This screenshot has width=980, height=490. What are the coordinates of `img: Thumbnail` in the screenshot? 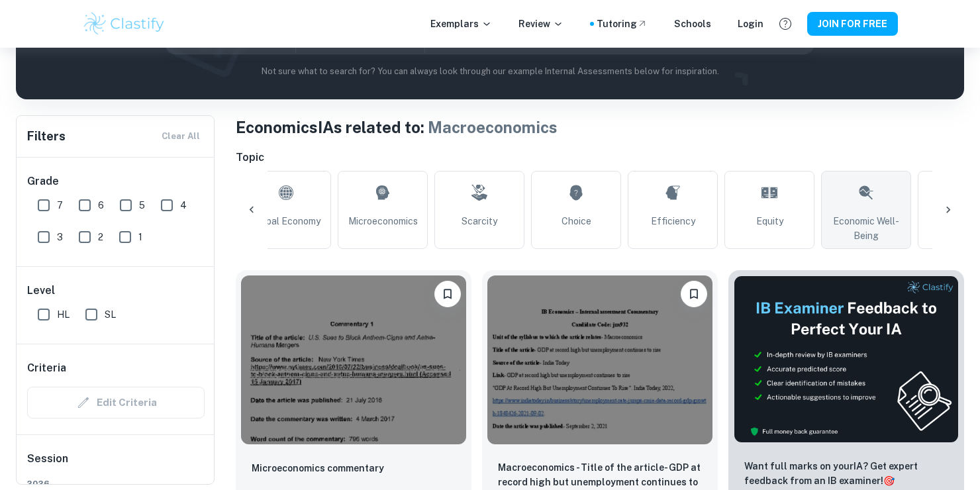 It's located at (846, 359).